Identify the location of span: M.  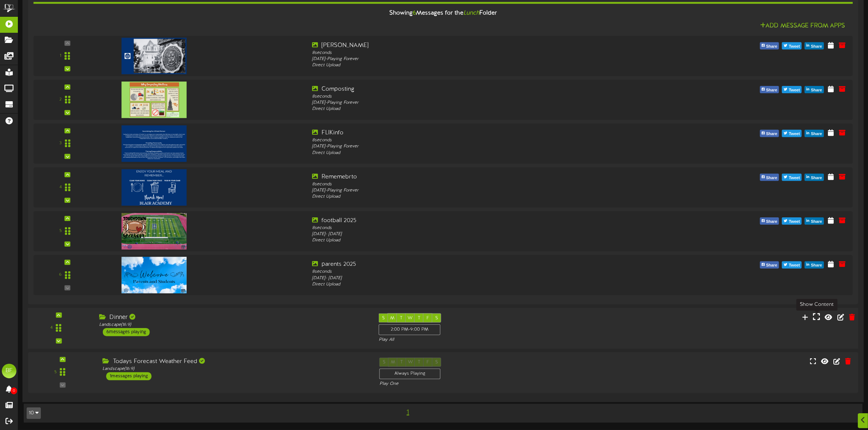
(393, 318).